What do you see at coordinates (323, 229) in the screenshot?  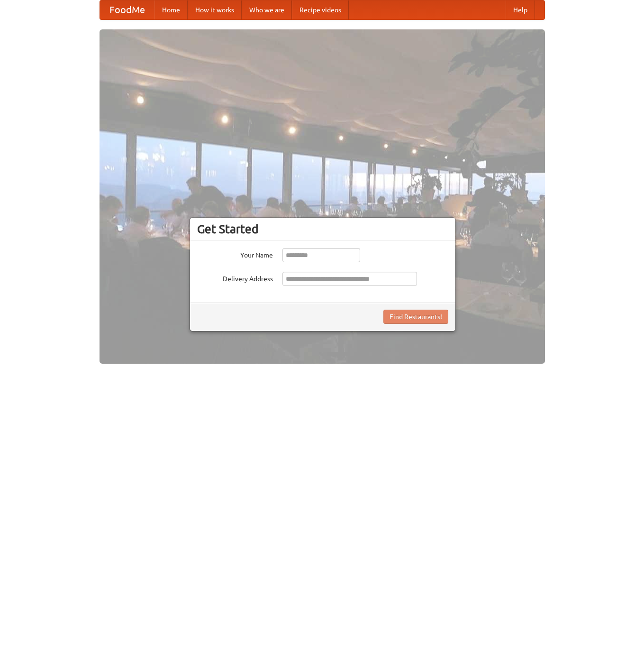 I see `h3: Get Started` at bounding box center [323, 229].